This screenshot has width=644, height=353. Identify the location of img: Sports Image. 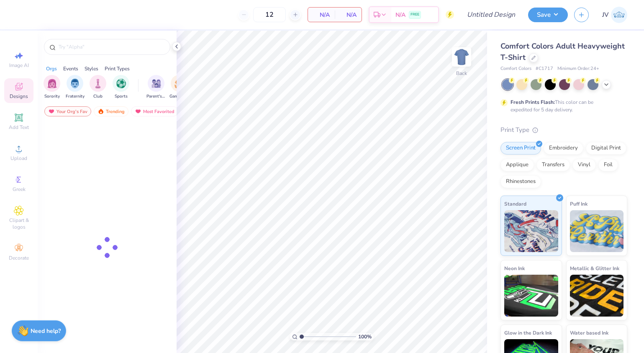
(121, 83).